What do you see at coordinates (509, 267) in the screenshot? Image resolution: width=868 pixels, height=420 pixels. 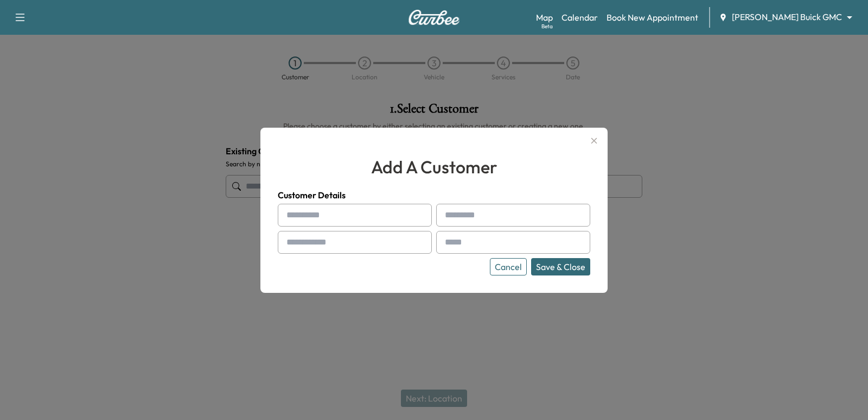 I see `button: Cancel` at bounding box center [509, 267].